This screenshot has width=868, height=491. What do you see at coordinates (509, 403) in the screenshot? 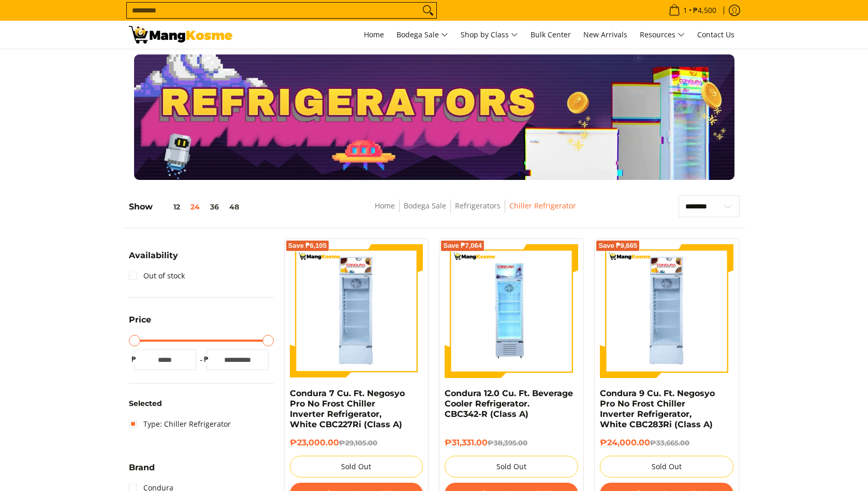
I see `a: Condura 12.0 Cu. Ft. Beverage Cooler Refrigerator. CBC342-R (Class A)` at bounding box center [509, 403].